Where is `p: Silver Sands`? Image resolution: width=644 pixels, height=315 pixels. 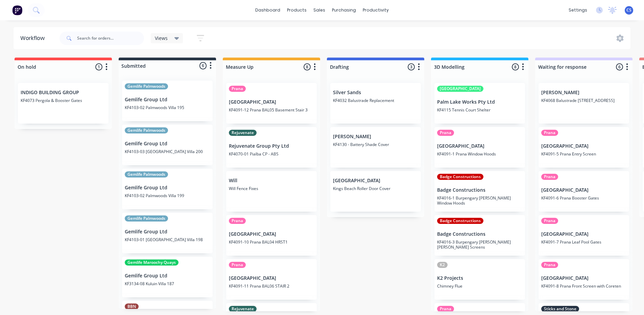
p: Silver Sands is located at coordinates (376, 92).